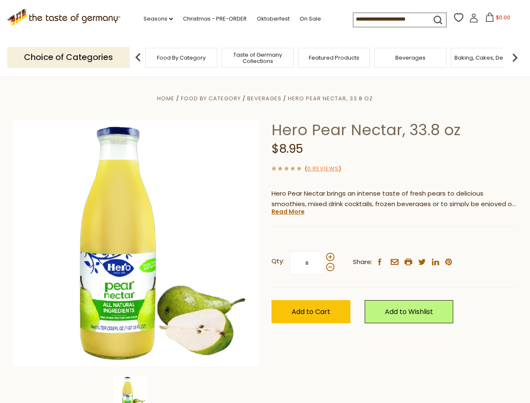  I want to click on a: Hero Pear Nectar, 33.8 oz, so click(331, 98).